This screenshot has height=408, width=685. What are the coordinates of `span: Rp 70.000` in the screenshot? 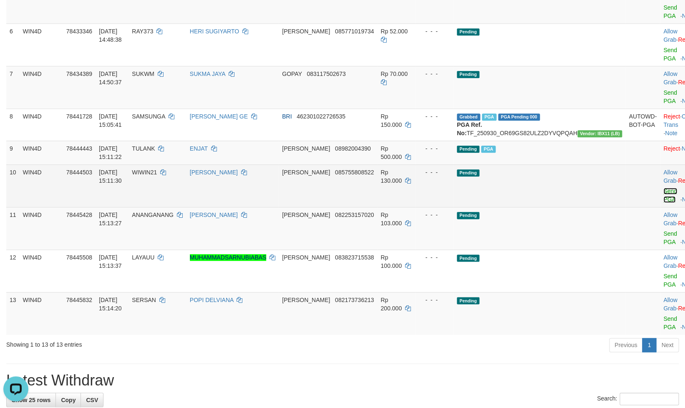 It's located at (394, 74).